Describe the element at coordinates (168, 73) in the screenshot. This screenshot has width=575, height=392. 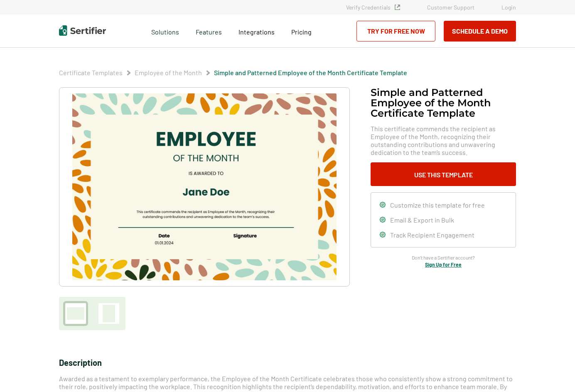
I see `span: Employee of the Month` at that location.